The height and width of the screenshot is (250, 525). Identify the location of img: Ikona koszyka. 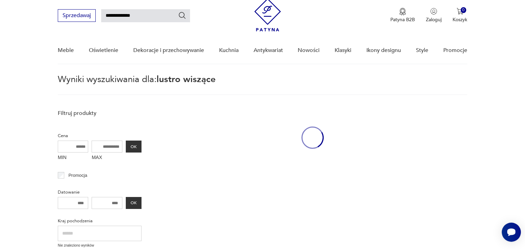
(460, 11).